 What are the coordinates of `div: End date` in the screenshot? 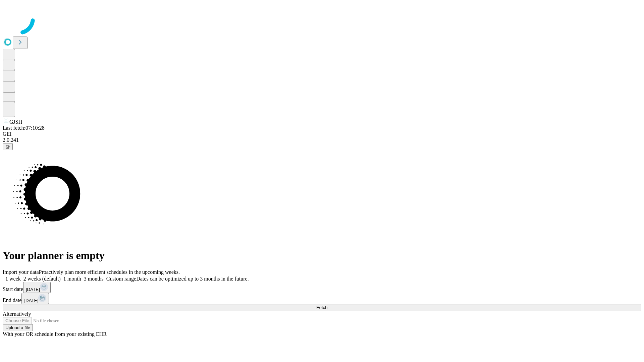 It's located at (322, 298).